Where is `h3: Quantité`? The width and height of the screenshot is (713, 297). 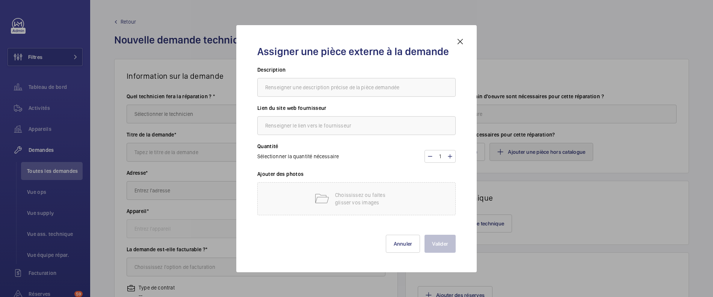
h3: Quantité is located at coordinates (356, 146).